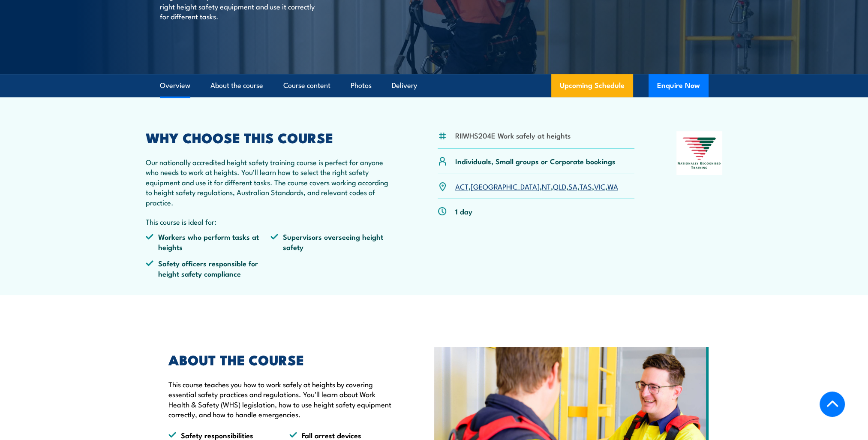 The height and width of the screenshot is (440, 868). I want to click on button: Enquire Now, so click(679, 86).